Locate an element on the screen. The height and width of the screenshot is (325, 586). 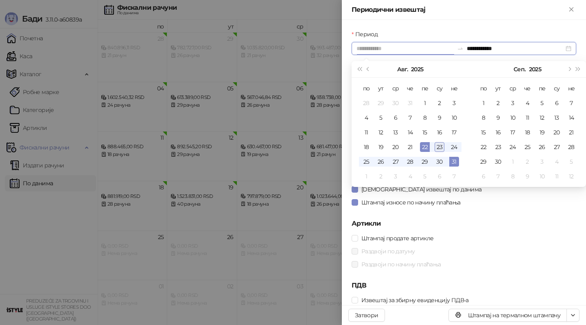
td: 2025-10-12 is located at coordinates (571, 176).